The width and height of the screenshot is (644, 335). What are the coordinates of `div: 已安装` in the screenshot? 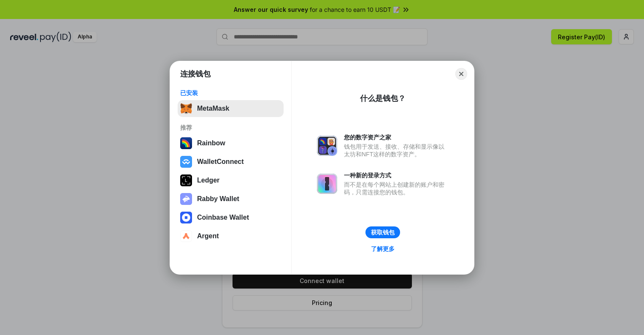 It's located at (231, 93).